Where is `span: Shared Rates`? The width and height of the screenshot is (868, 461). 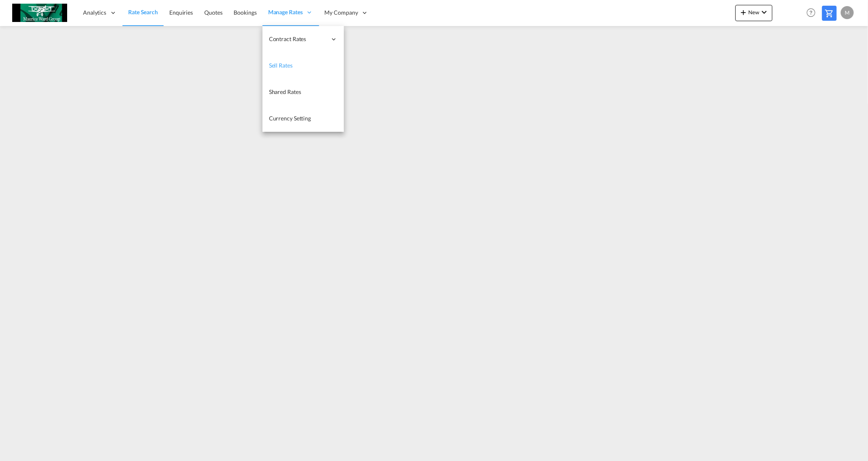 span: Shared Rates is located at coordinates (285, 92).